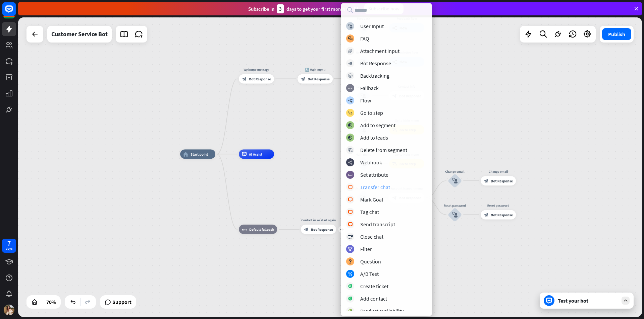  What do you see at coordinates (350, 237) in the screenshot?
I see `i: block_close_chat` at bounding box center [350, 237].